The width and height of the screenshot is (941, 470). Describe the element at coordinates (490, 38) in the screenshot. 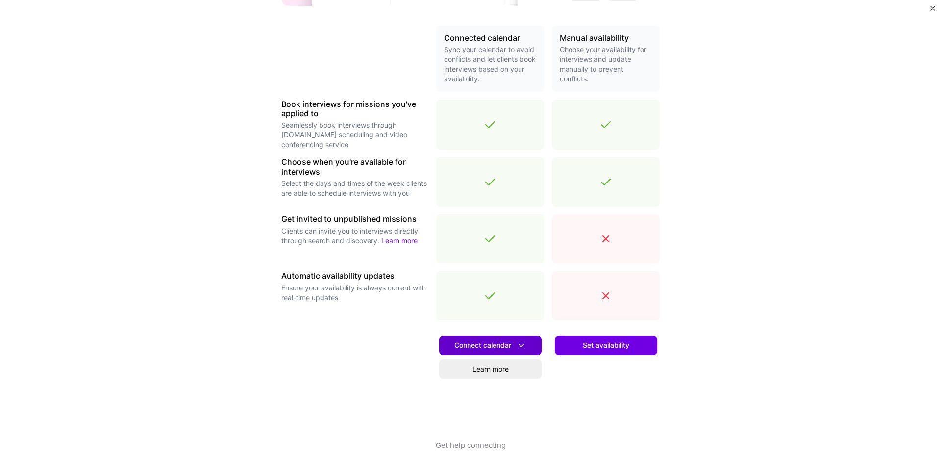

I see `h3: Connected calendar` at that location.